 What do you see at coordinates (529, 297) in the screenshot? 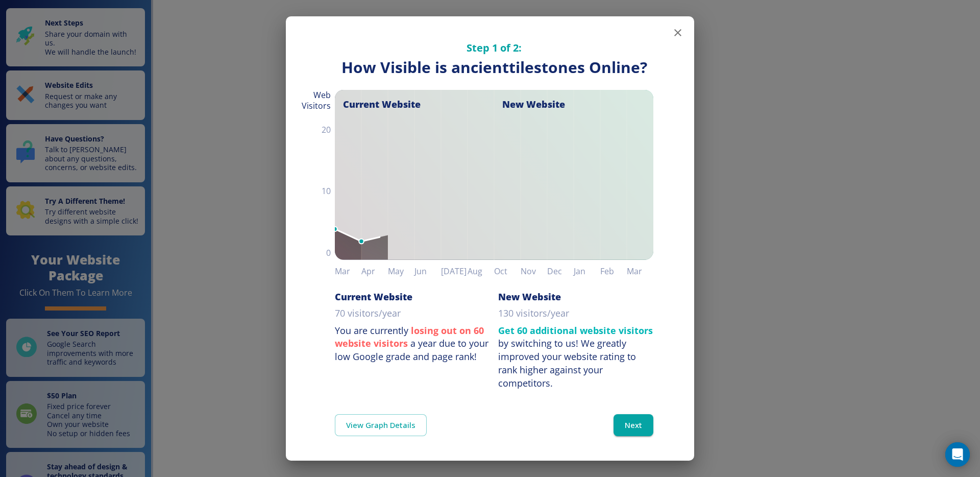
I see `h6: New Website` at bounding box center [529, 297].